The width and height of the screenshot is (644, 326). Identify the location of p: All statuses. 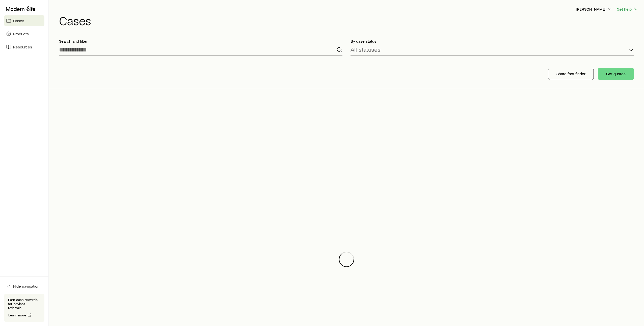
(365, 49).